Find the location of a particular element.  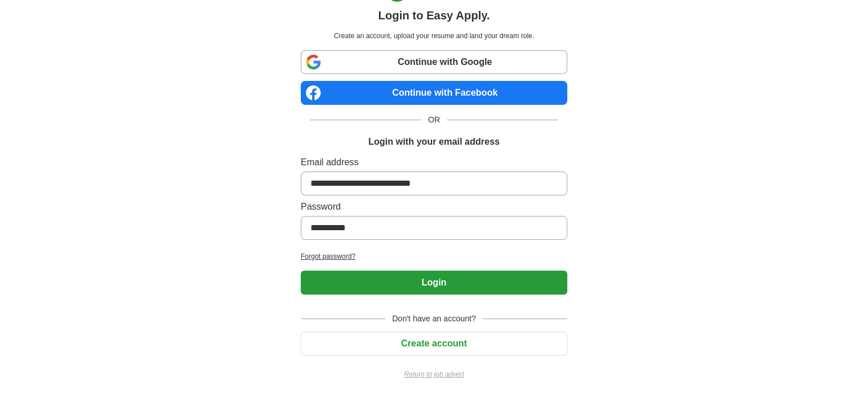

button: Create account is located at coordinates (434, 344).